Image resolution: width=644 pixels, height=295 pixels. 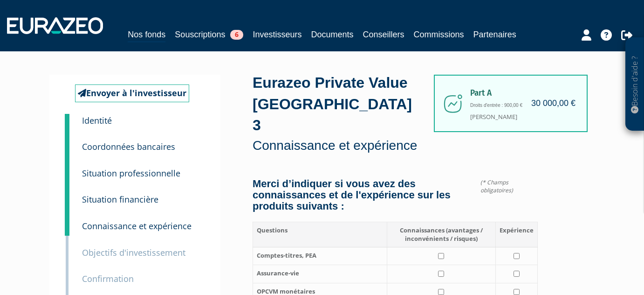 I want to click on a: Commissions, so click(x=439, y=35).